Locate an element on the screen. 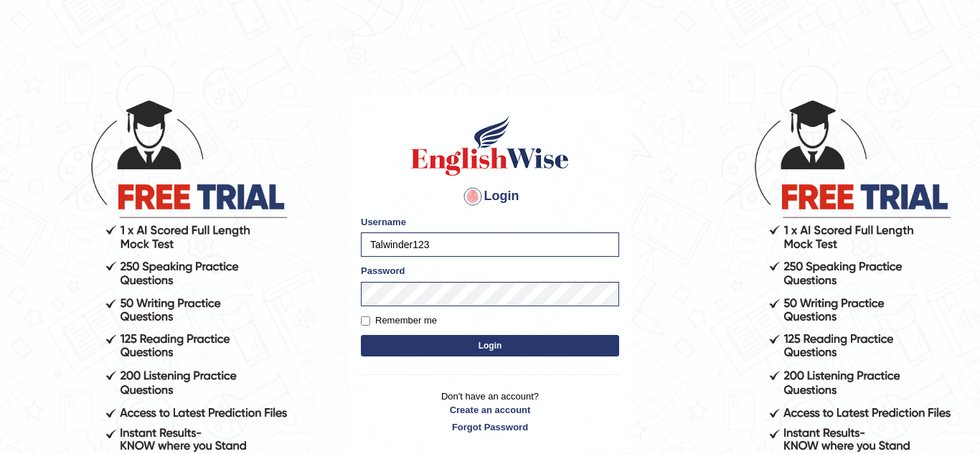 The width and height of the screenshot is (980, 454). a: Forgot Password is located at coordinates (490, 427).